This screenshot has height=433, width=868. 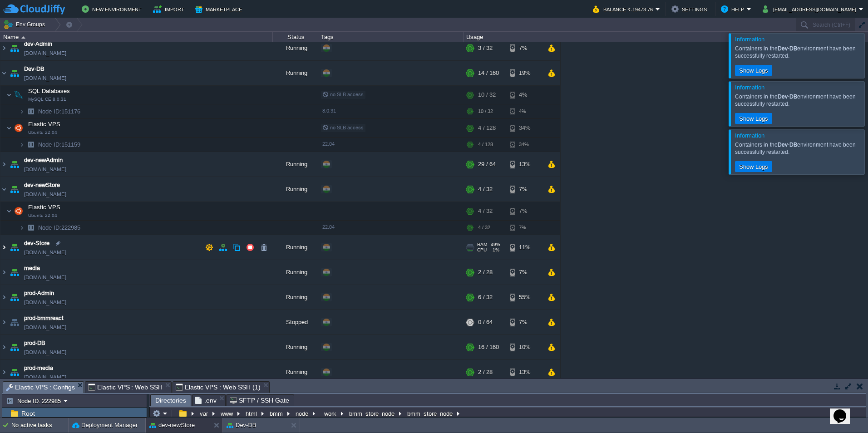 I want to click on span: media, so click(x=32, y=268).